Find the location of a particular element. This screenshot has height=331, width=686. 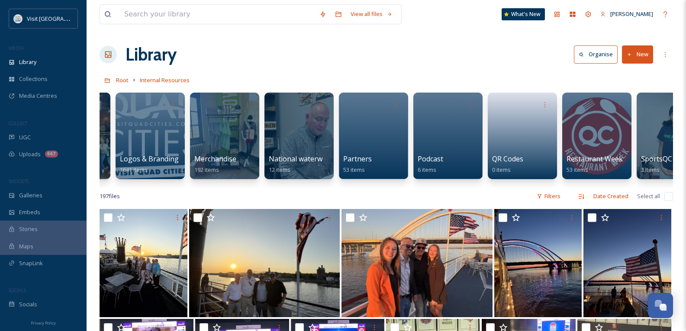

a: Privacy Policy is located at coordinates (43, 322).